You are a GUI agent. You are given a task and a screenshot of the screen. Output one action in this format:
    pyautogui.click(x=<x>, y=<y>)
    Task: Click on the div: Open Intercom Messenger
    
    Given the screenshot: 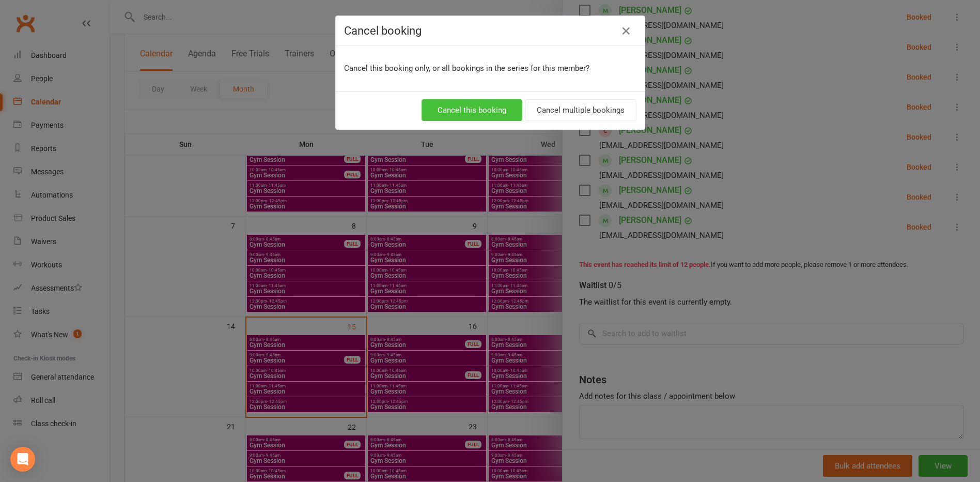 What is the action you would take?
    pyautogui.click(x=23, y=459)
    